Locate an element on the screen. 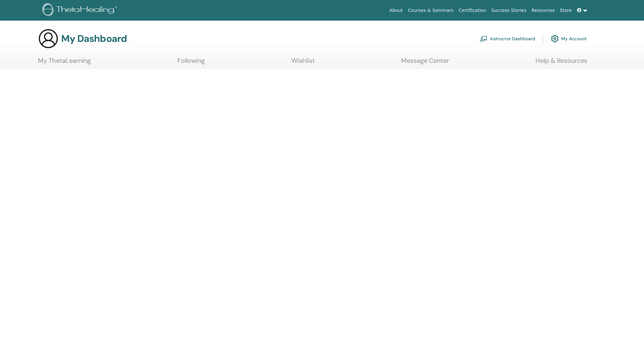  h3: My Dashboard is located at coordinates (94, 39).